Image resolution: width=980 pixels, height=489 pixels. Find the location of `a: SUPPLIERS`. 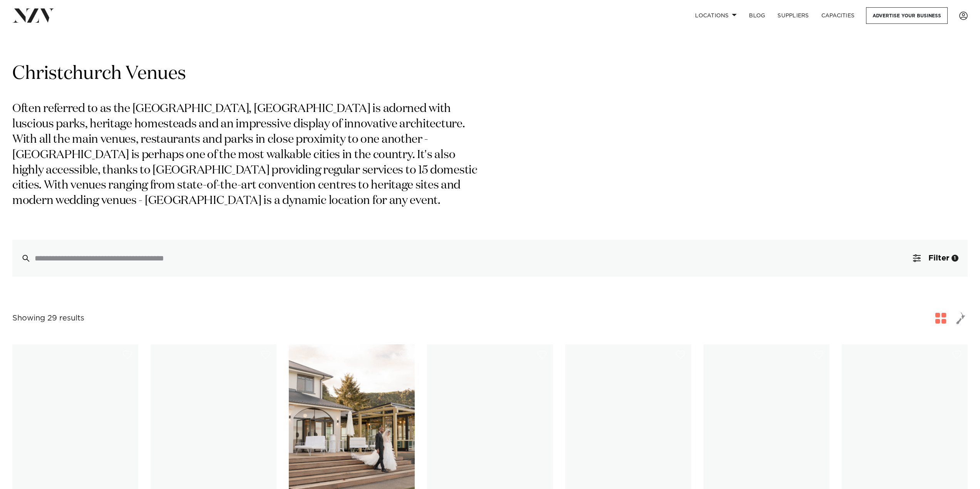

a: SUPPLIERS is located at coordinates (793, 16).